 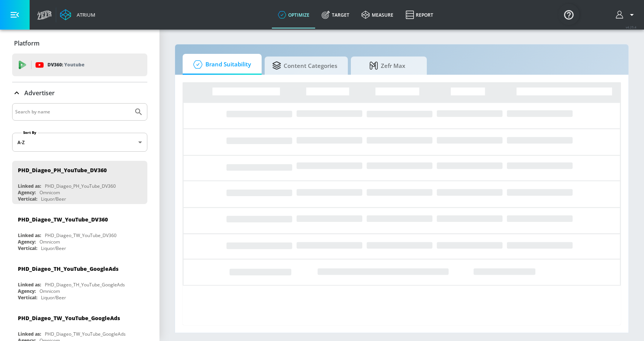 What do you see at coordinates (77, 15) in the screenshot?
I see `a: Atrium` at bounding box center [77, 15].